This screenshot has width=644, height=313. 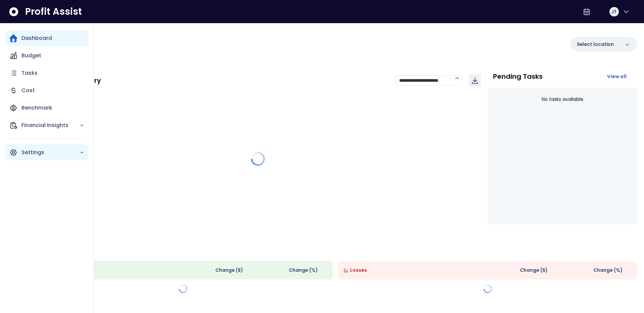 I want to click on p: Dashboard, so click(x=37, y=39).